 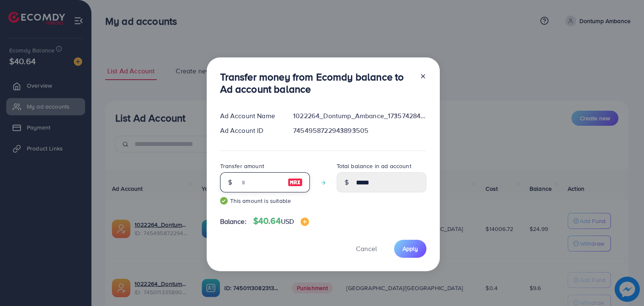 I want to click on small: This amount is suitable, so click(x=265, y=201).